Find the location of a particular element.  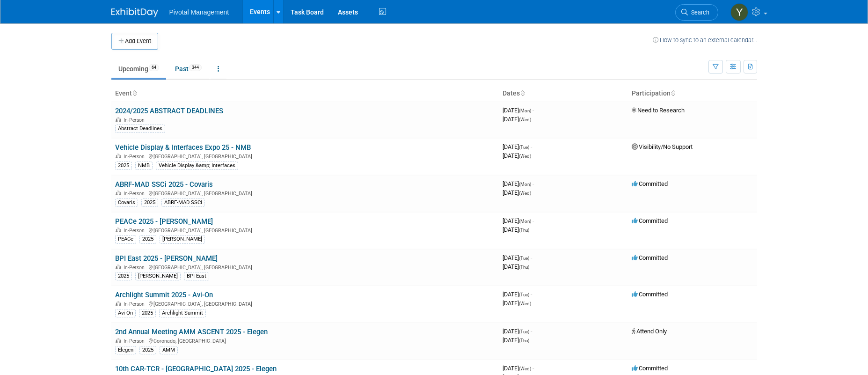

a: Upcoming64 is located at coordinates (139, 69).